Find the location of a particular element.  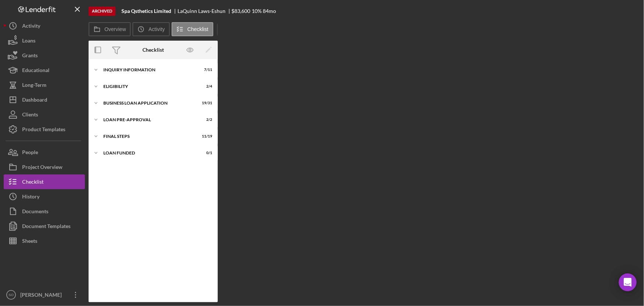

b: Spa Qsthetics Limited is located at coordinates (146, 11).